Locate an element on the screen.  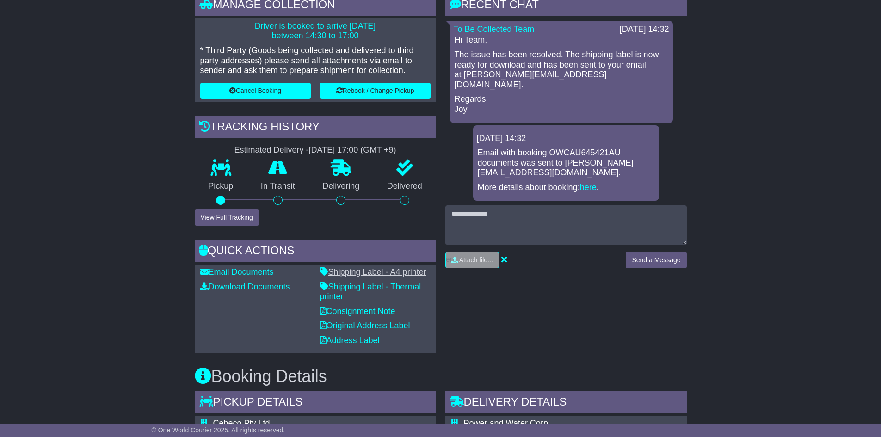
p: Delivering is located at coordinates (341, 186).